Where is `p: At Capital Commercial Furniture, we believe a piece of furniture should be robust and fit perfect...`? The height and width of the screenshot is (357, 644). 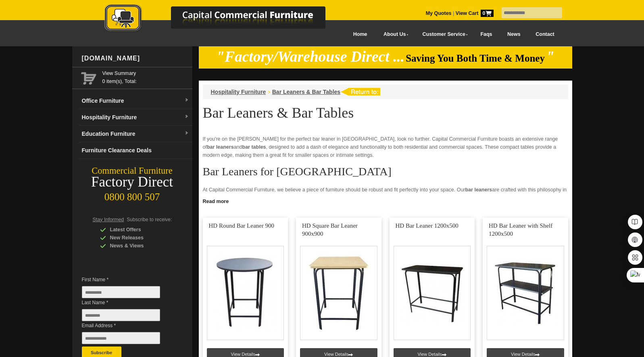
p: At Capital Commercial Furniture, we believe a piece of furniture should be robust and fit perfect... is located at coordinates (385, 202).